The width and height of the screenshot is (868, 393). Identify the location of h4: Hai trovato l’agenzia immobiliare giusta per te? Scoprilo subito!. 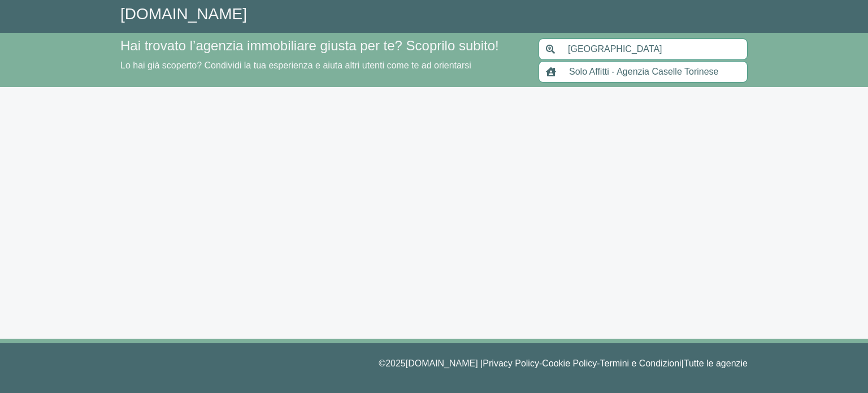
(323, 46).